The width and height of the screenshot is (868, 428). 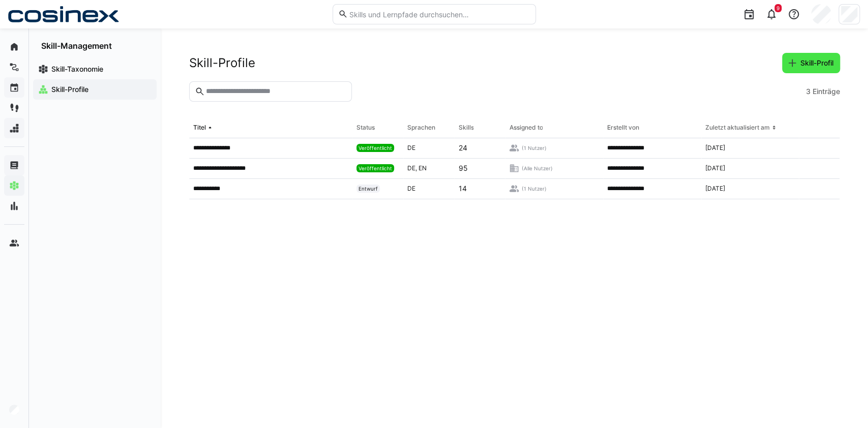 What do you see at coordinates (463, 168) in the screenshot?
I see `p: 95` at bounding box center [463, 168].